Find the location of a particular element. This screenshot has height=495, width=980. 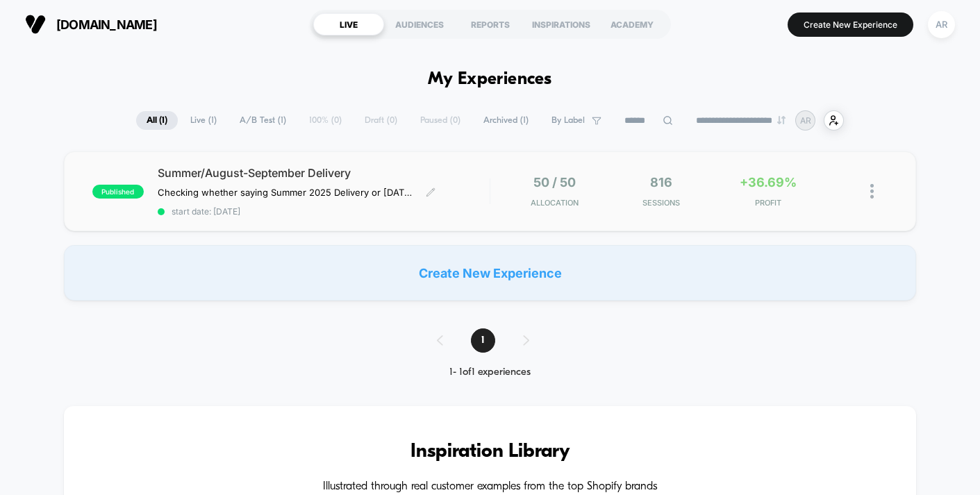

div: REPORTS is located at coordinates (490, 24).